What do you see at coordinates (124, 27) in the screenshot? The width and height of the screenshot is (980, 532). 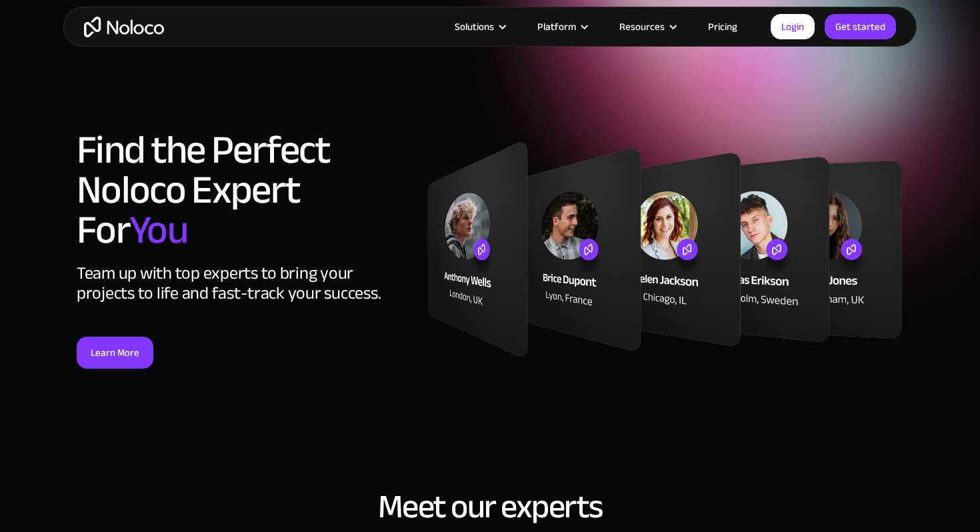 I see `a: home` at bounding box center [124, 27].